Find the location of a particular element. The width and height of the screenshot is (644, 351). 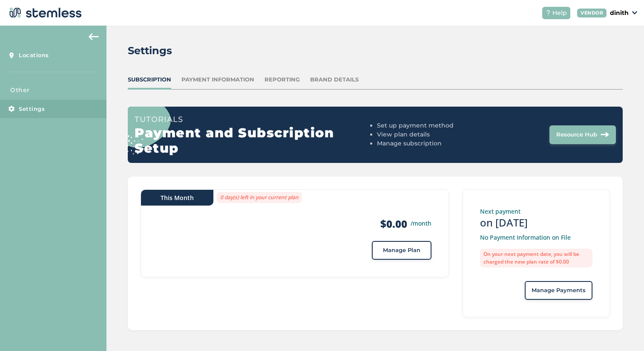

div: This Month is located at coordinates (177, 198).